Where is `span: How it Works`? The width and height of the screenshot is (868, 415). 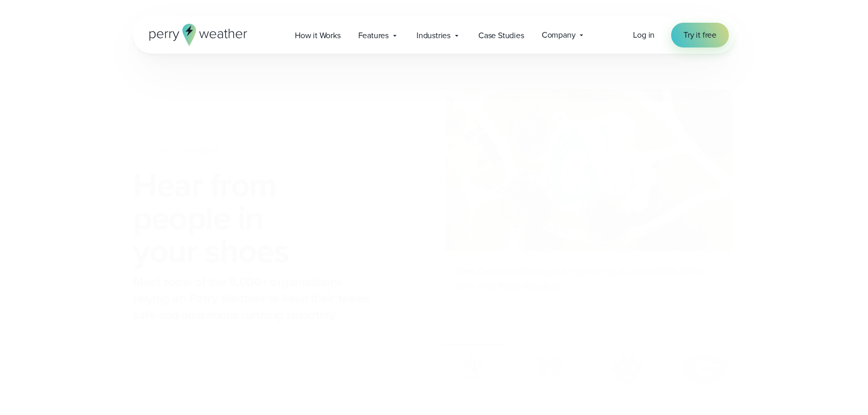 span: How it Works is located at coordinates (317, 35).